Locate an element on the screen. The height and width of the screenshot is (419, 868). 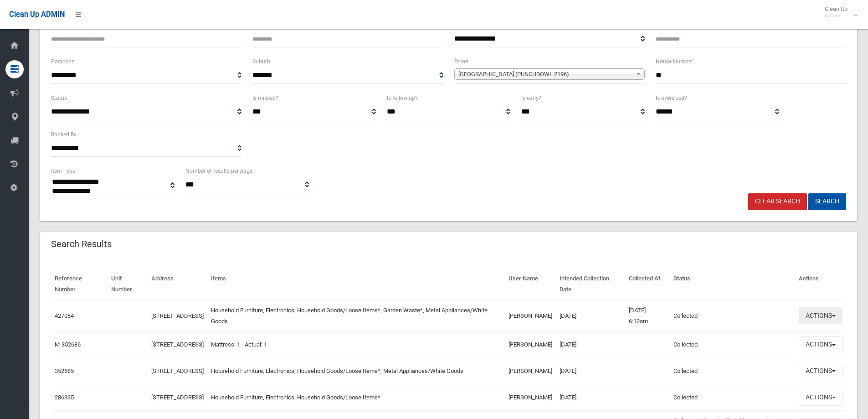
span: Clean Up ADMIN is located at coordinates (37, 14).